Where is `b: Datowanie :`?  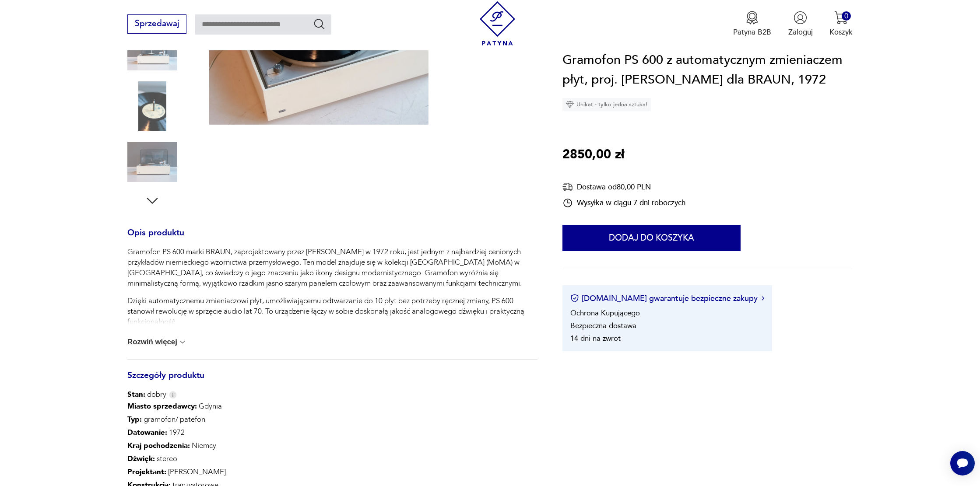
b: Datowanie : is located at coordinates (147, 432).